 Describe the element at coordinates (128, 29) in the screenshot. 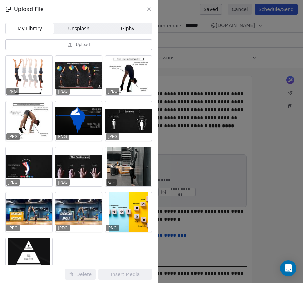

I see `span: Giphy` at that location.